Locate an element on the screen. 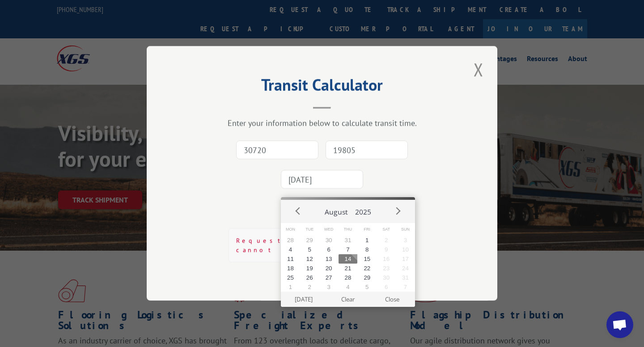  button: Next is located at coordinates (397, 211).